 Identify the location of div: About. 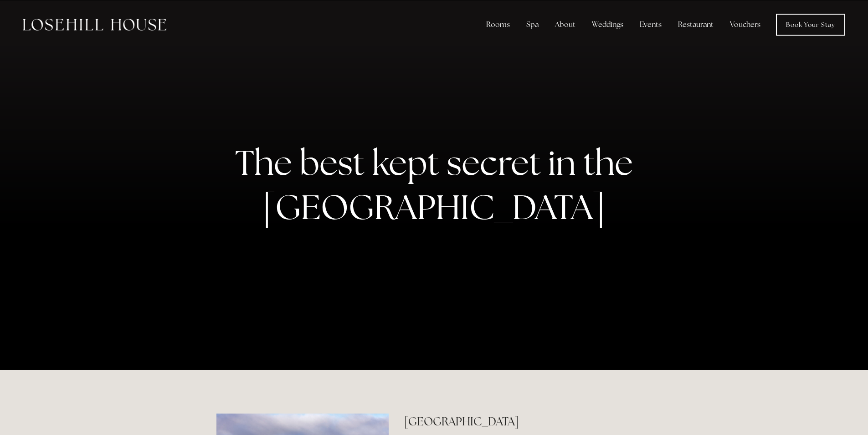
(565, 25).